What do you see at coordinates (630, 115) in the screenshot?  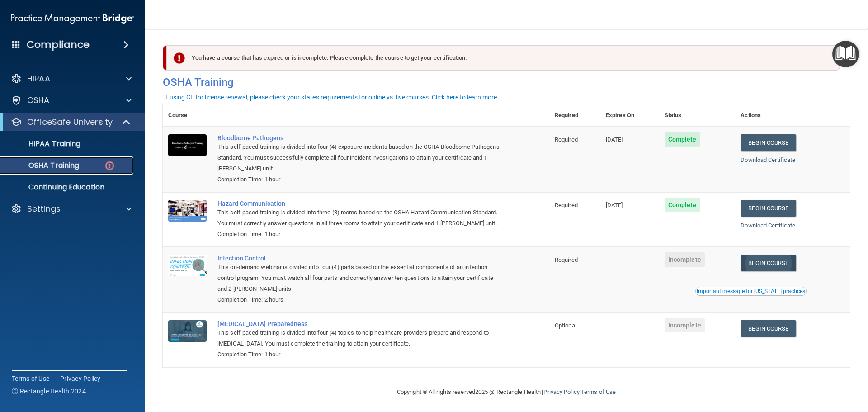 I see `th: Expires On` at bounding box center [630, 115].